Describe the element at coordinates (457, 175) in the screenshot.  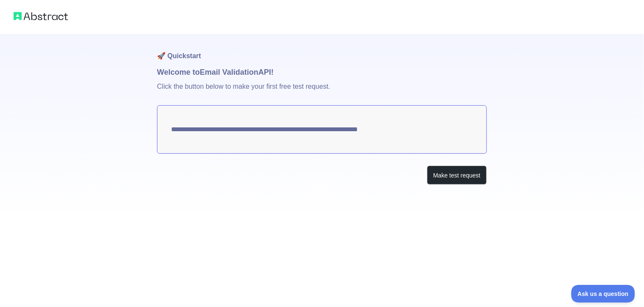
I see `button: Make test request` at that location.